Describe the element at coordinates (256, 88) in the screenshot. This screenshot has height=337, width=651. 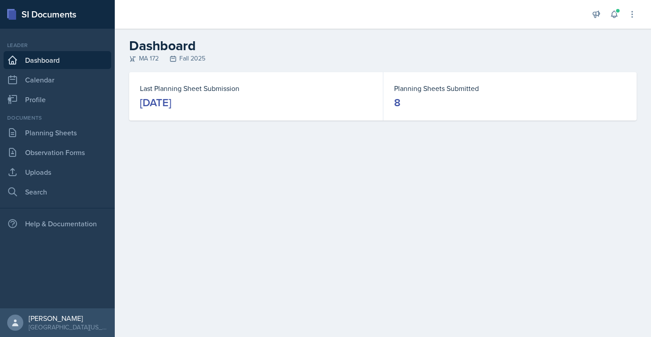
I see `dt: Last Planning Sheet Submission` at that location.